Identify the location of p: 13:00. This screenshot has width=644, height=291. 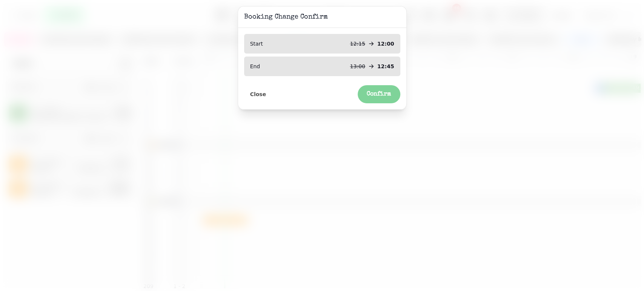
(358, 66).